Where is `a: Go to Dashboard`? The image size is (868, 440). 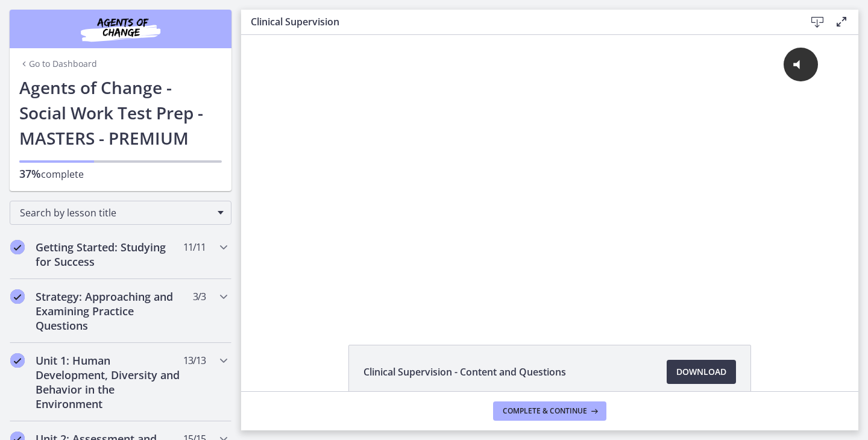
a: Go to Dashboard is located at coordinates (58, 64).